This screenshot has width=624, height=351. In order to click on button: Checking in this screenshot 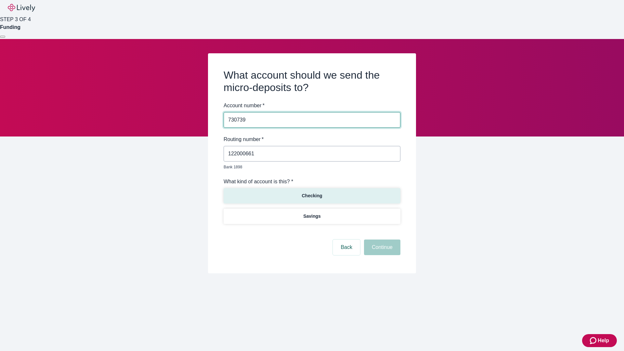, I will do `click(312, 196)`.